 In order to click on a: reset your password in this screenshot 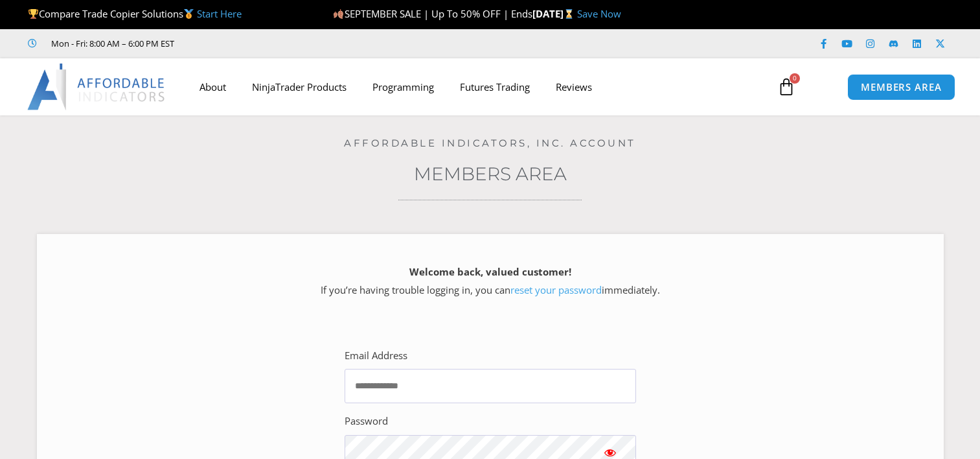, I will do `click(556, 289)`.